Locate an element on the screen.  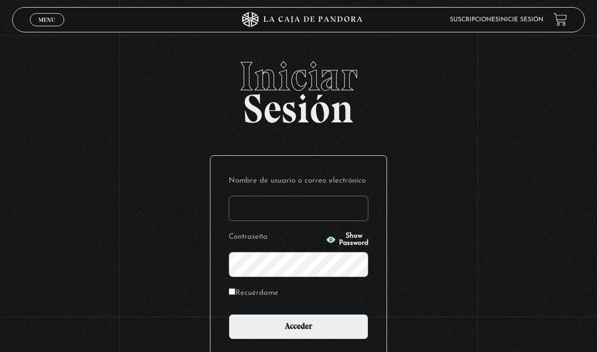
button: Show Password is located at coordinates (347, 240).